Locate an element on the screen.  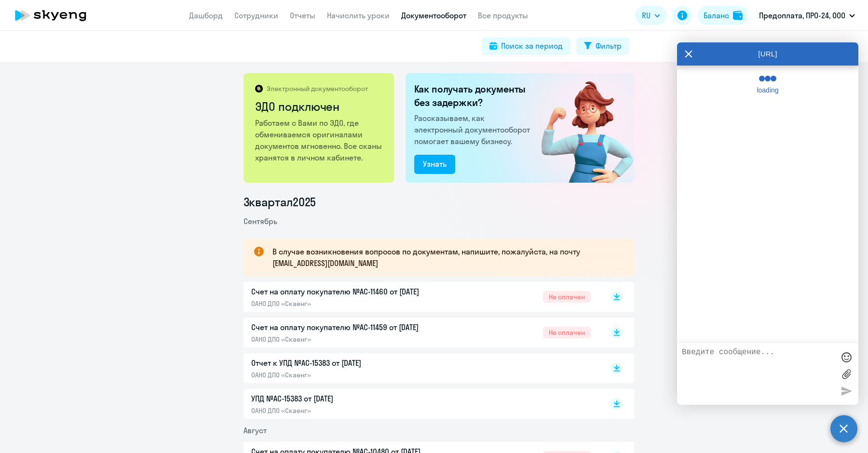
div: Фильтр is located at coordinates (609, 46).